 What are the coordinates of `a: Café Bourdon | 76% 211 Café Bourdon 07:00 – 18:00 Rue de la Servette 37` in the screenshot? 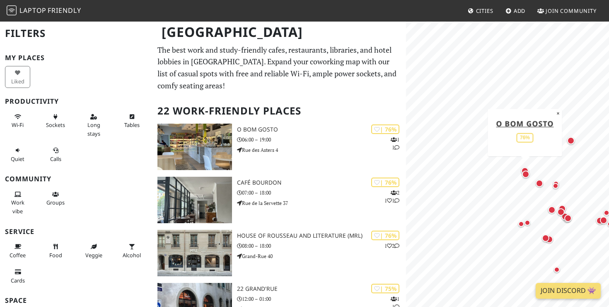 It's located at (279, 200).